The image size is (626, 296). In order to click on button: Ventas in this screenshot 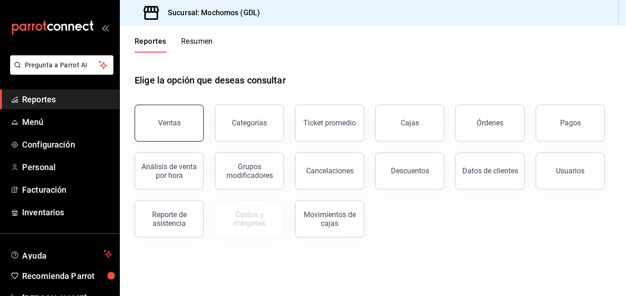, I will do `click(169, 123)`.